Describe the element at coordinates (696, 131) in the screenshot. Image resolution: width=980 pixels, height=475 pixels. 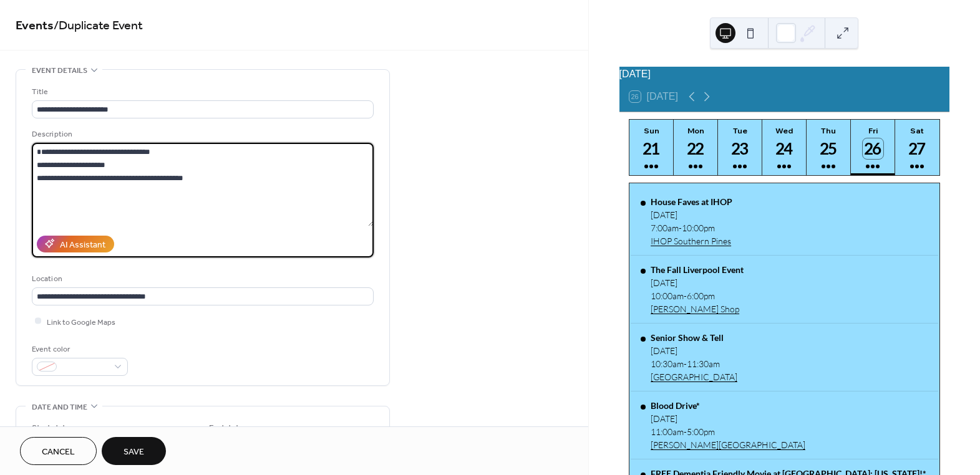
I see `div: Mon` at that location.